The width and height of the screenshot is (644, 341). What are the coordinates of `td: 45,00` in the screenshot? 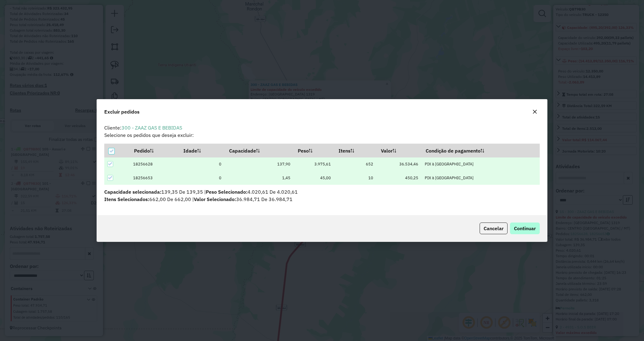 It's located at (314, 178).